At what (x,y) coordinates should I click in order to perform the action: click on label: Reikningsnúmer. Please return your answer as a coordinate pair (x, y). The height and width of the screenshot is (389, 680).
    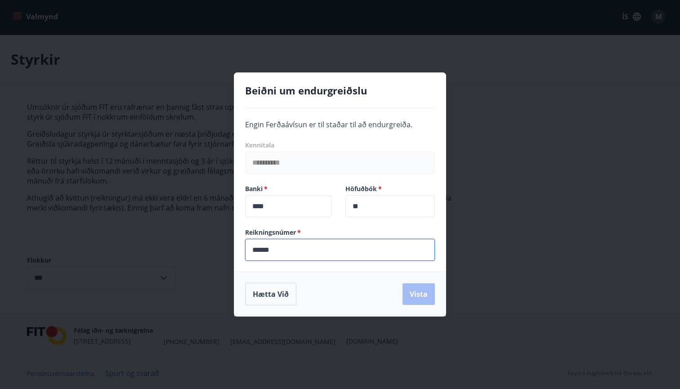
    Looking at the image, I should click on (340, 232).